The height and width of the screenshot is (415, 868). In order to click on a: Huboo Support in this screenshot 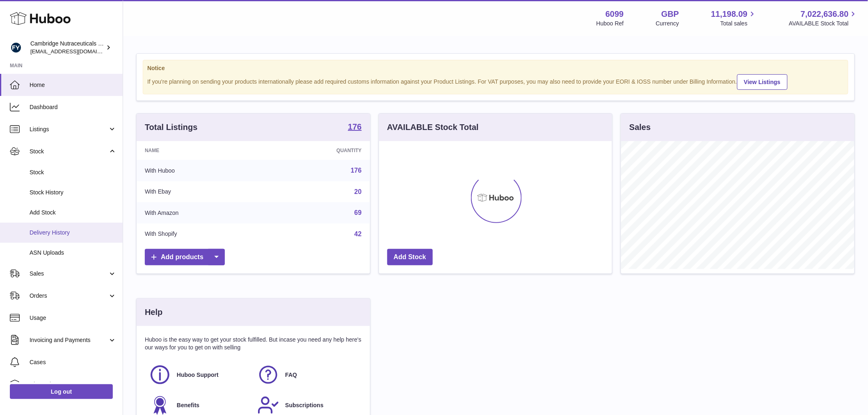, I will do `click(199, 375)`.